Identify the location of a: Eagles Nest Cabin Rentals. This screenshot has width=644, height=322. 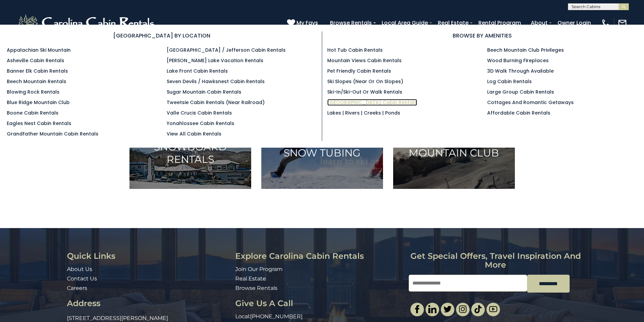
(39, 123).